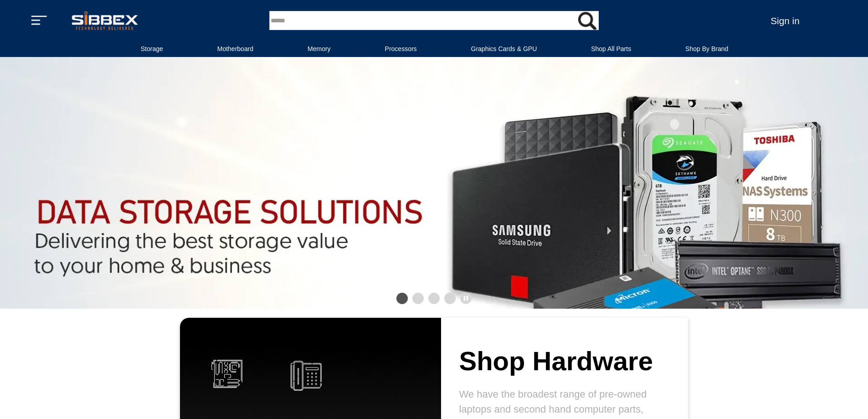 The height and width of the screenshot is (419, 868). Describe the element at coordinates (565, 361) in the screenshot. I see `h2: Shop Hardware` at that location.